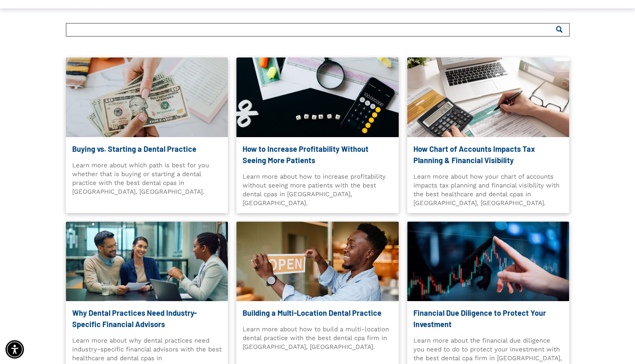 This screenshot has width=635, height=364. What do you see at coordinates (488, 319) in the screenshot?
I see `a: Financial Due Diligence to Protect Your Investment` at bounding box center [488, 319].